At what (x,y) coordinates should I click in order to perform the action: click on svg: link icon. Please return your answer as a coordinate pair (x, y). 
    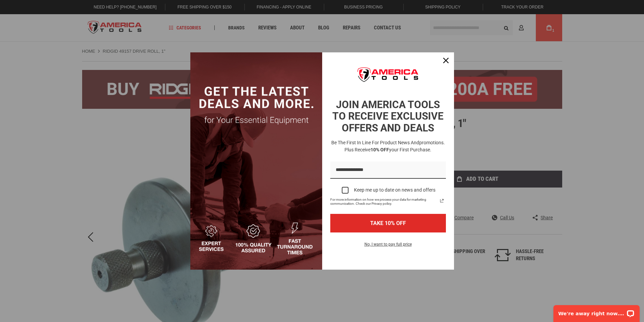
    Looking at the image, I should click on (442, 201).